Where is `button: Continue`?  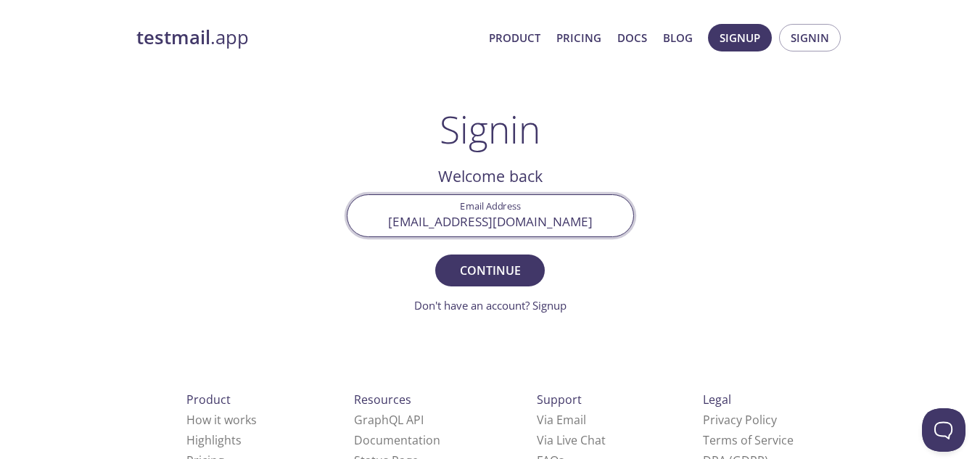 button: Continue is located at coordinates (489, 270).